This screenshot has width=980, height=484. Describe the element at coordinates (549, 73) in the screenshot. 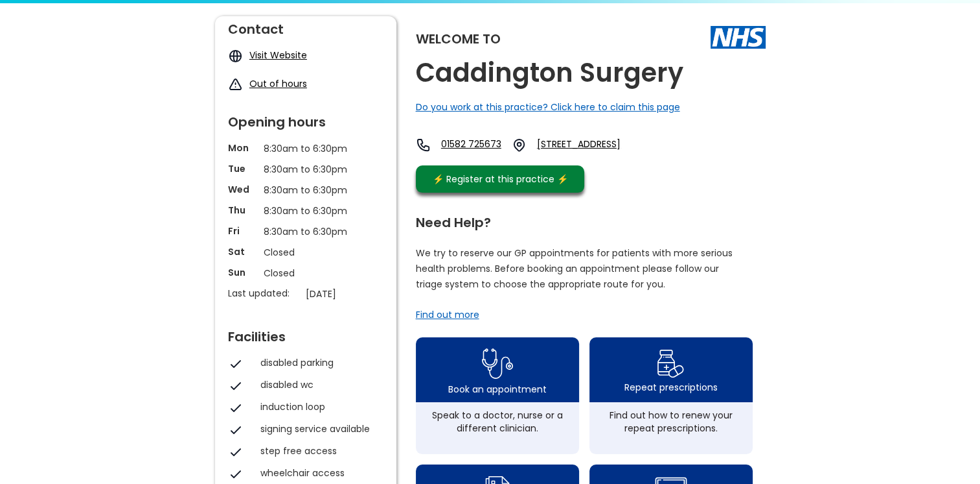

I see `h2: Caddington Surgery` at that location.